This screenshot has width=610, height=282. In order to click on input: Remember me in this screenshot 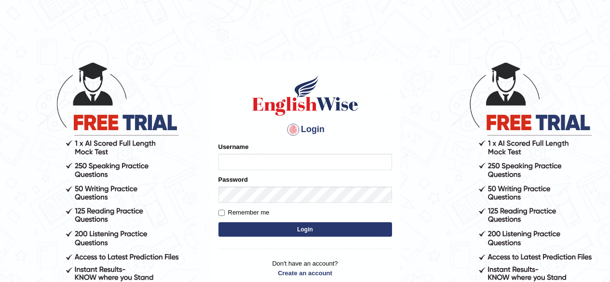, I will do `click(221, 213)`.